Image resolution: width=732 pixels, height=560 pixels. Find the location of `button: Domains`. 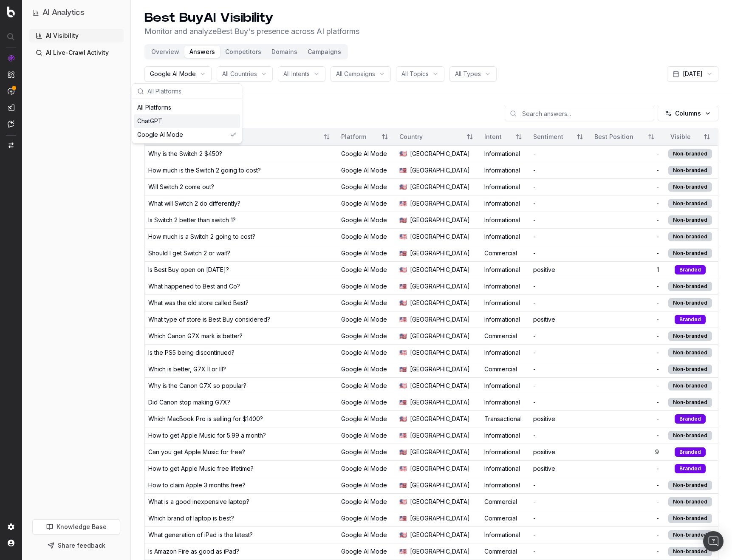

button: Domains is located at coordinates (284, 52).